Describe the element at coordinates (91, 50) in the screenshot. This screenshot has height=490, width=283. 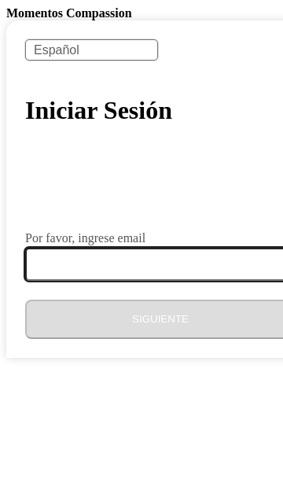
I see `select: Language` at that location.